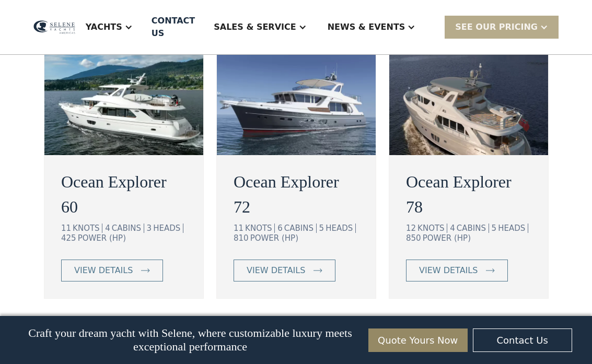 The height and width of the screenshot is (364, 592). What do you see at coordinates (240, 238) in the screenshot?
I see `div: 810` at bounding box center [240, 238].